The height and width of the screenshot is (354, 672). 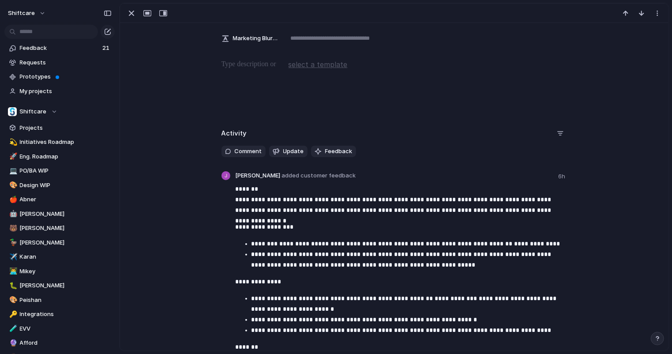 I want to click on span: EVV, so click(x=66, y=329).